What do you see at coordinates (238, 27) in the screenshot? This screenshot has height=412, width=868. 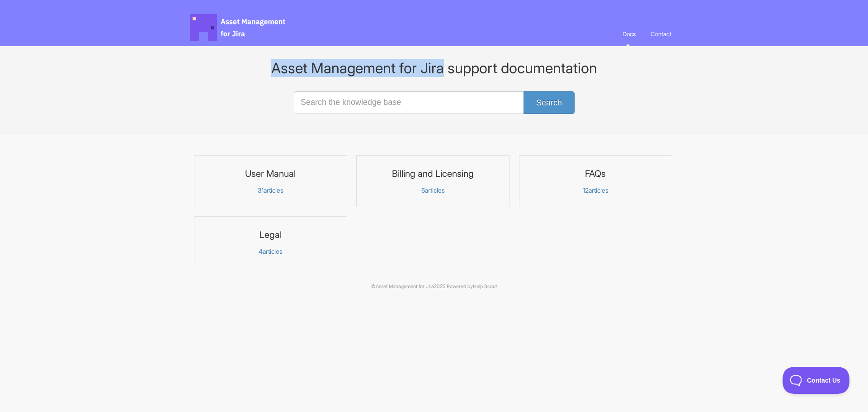 I see `span: Asset Management for Jira Docs` at bounding box center [238, 27].